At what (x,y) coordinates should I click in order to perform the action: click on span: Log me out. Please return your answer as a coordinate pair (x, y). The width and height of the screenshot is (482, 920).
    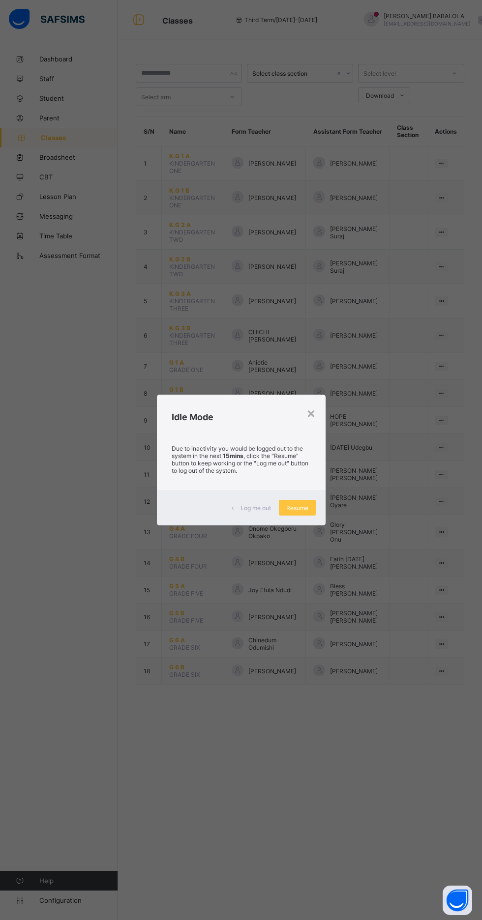
    Looking at the image, I should click on (256, 508).